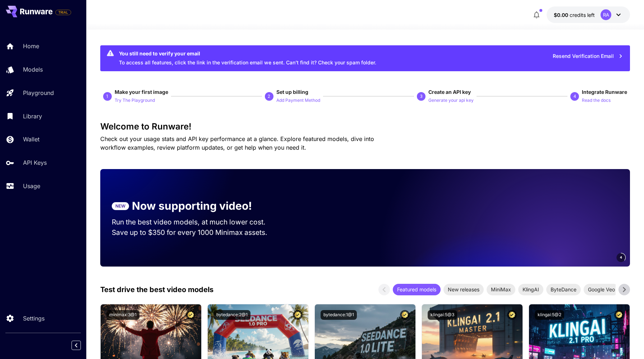 The height and width of the screenshot is (359, 644). Describe the element at coordinates (417, 290) in the screenshot. I see `div: Featured models` at that location.